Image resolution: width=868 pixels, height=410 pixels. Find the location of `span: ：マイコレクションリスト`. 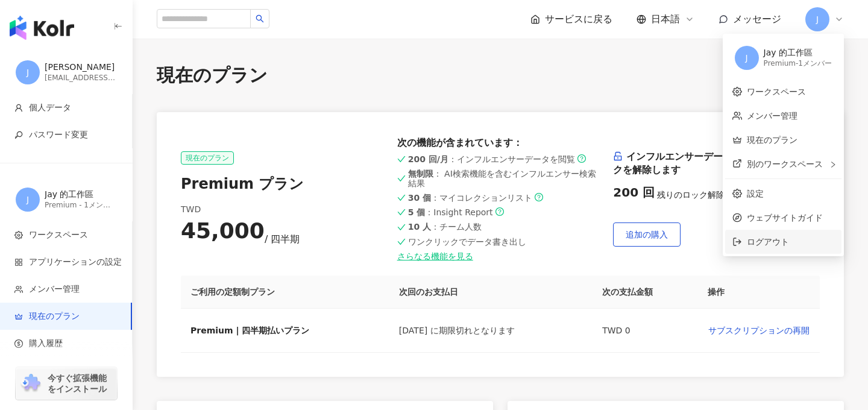

span: ：マイコレクションリスト is located at coordinates (470, 198).